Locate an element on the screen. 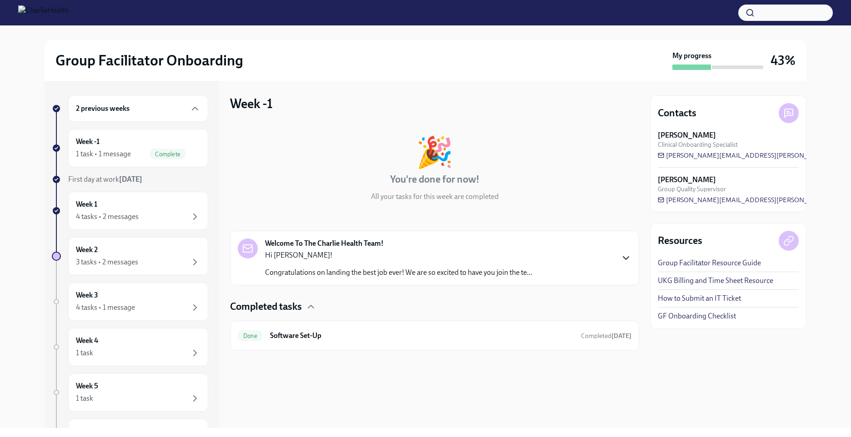 The height and width of the screenshot is (437, 851). a: How to Submit an IT Ticket is located at coordinates (699, 299).